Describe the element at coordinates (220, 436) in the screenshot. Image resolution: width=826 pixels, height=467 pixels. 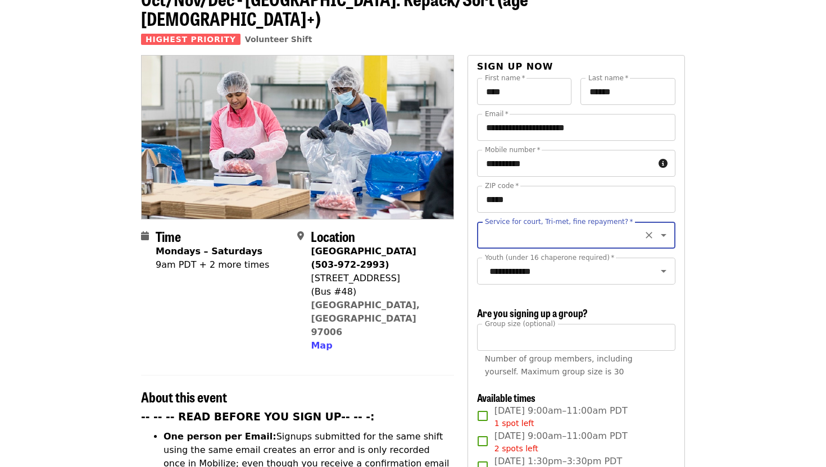
I see `strong: One person per Email:` at that location.